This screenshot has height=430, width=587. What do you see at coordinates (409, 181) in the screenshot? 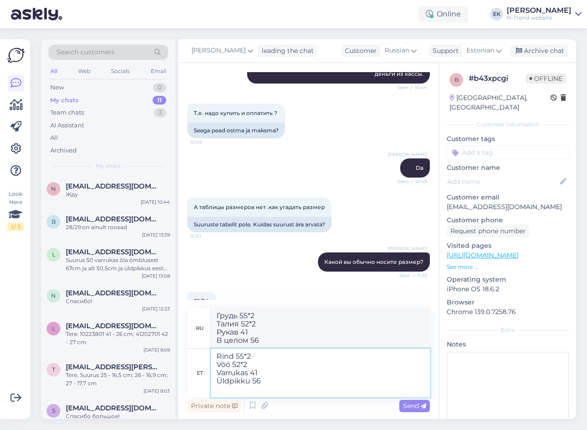
I see `span: Seen ✓ 10:49` at bounding box center [409, 181].